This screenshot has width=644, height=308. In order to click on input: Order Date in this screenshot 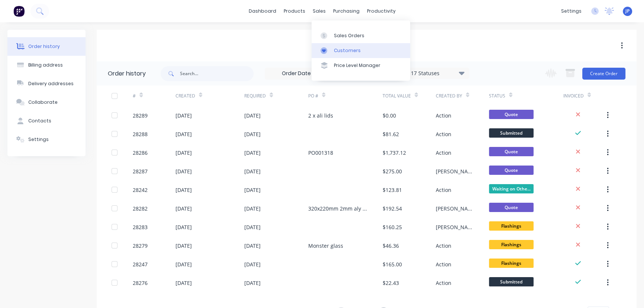, I will do `click(297, 73)`.